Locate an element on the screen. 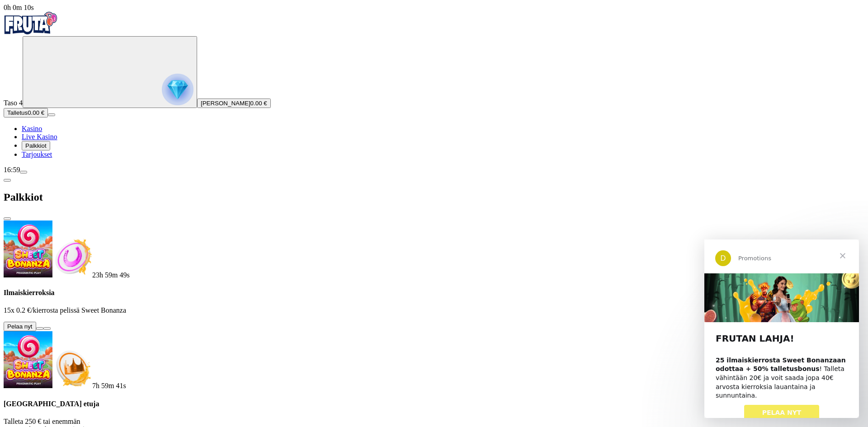  h4: Ilmaiskierroksia is located at coordinates (434, 293).